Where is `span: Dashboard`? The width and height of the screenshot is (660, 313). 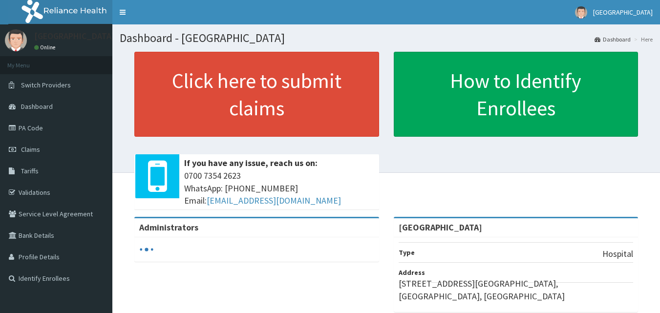
span: Dashboard is located at coordinates (37, 106).